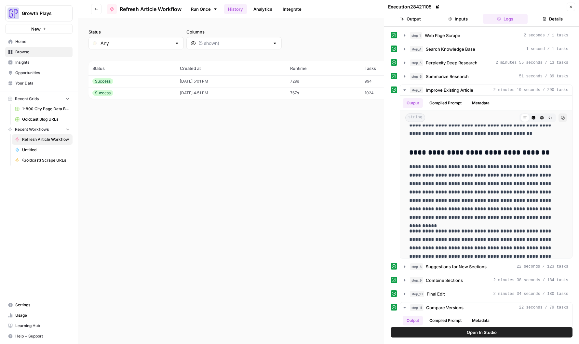 Image resolution: width=579 pixels, height=344 pixels. I want to click on span: Growth Plays, so click(41, 13).